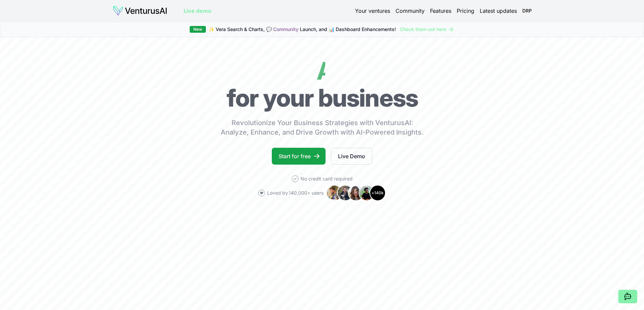  Describe the element at coordinates (498, 11) in the screenshot. I see `a: Latest updates` at that location.